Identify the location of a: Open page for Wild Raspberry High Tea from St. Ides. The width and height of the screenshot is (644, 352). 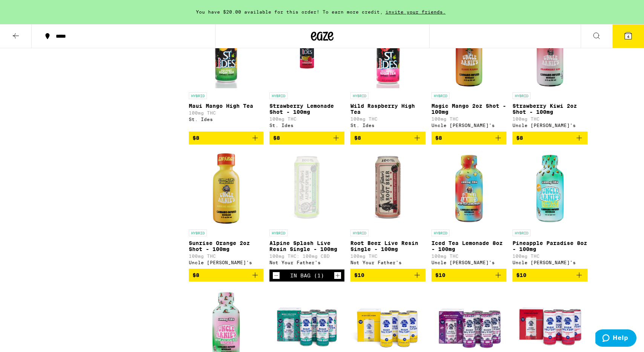
(388, 72).